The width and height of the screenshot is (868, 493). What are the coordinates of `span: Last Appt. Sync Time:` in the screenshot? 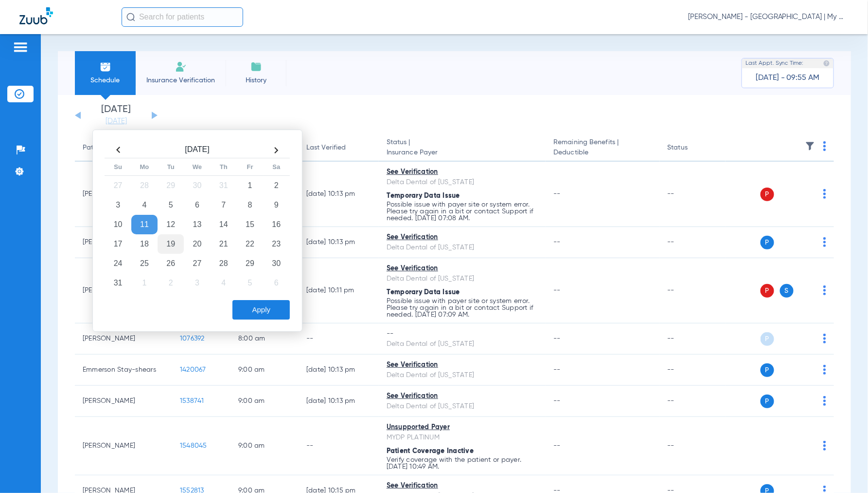 It's located at (775, 63).